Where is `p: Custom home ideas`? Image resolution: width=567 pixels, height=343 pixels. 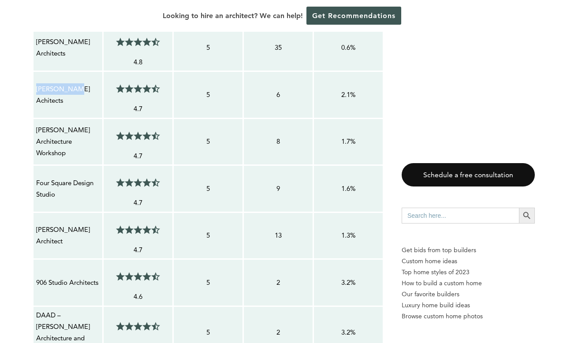 p: Custom home ideas is located at coordinates (468, 261).